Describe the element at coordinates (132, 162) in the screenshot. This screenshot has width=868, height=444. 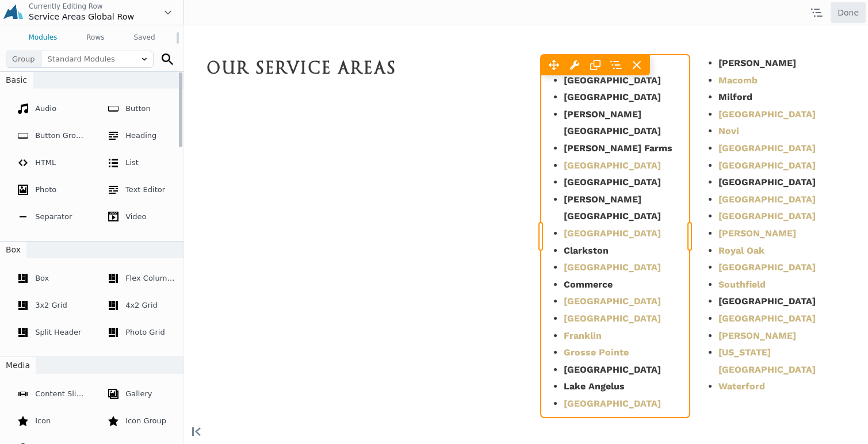
I see `span: List` at that location.